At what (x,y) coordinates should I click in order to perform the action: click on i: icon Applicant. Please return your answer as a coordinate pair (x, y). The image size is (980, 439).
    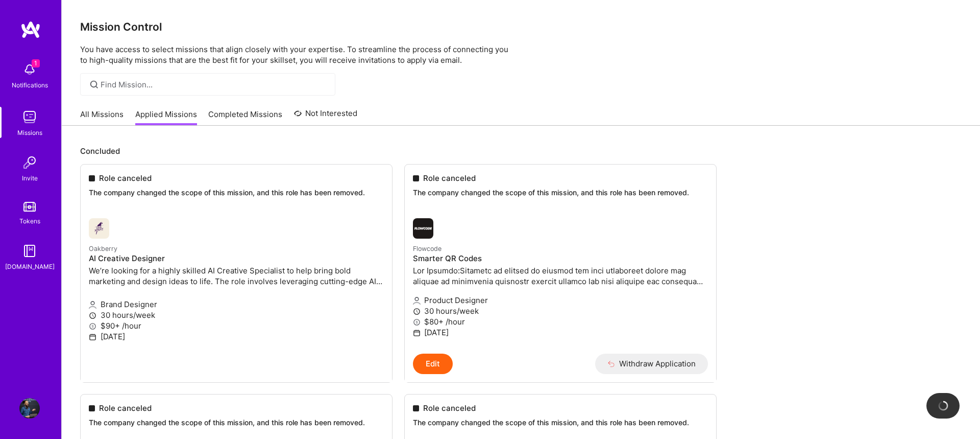
    Looking at the image, I should click on (417, 300).